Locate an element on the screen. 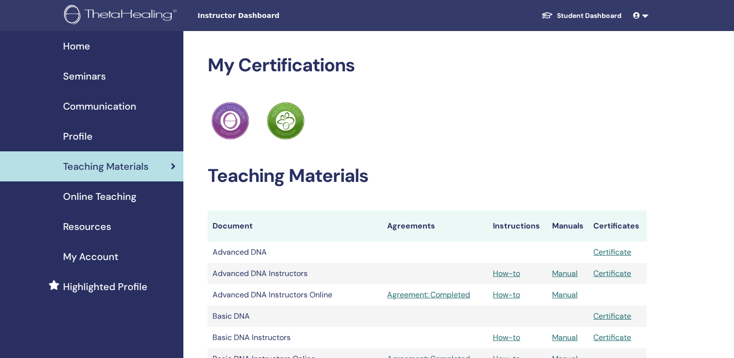 Image resolution: width=734 pixels, height=358 pixels. a: Agreement: Completed is located at coordinates (435, 295).